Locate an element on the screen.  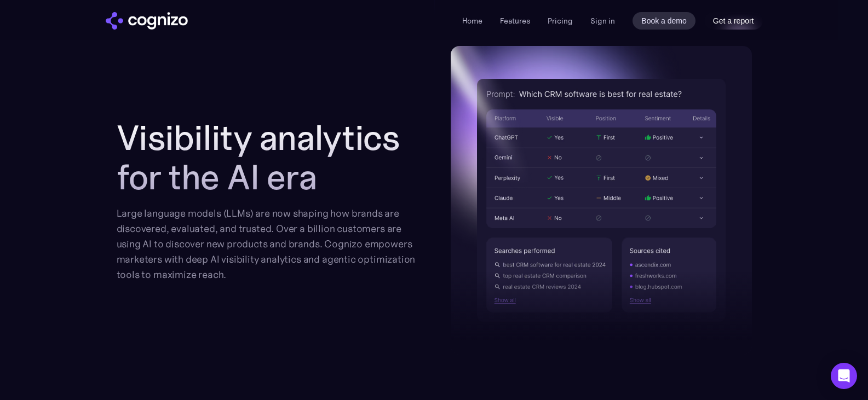
a: Home is located at coordinates (472, 21).